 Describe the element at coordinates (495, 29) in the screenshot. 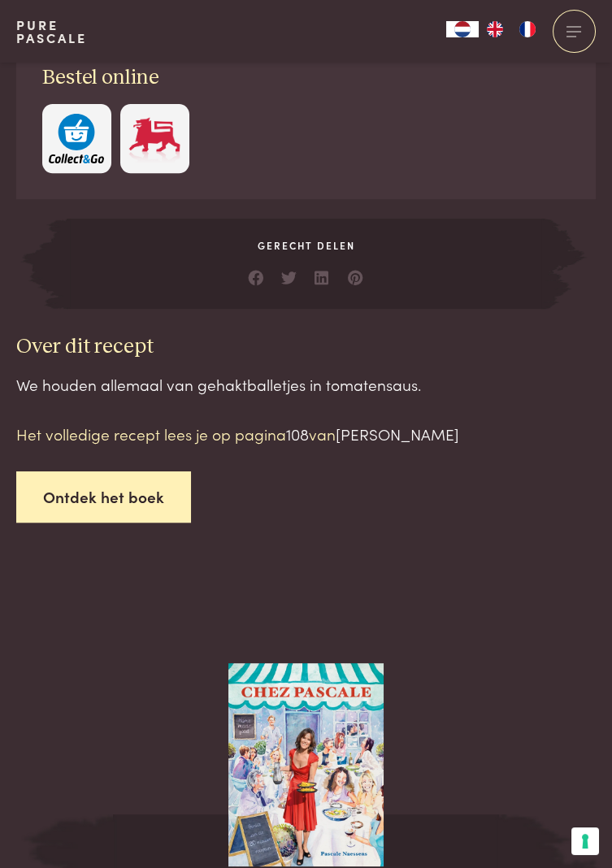

I see `aside: Language selected: Nederlands` at that location.